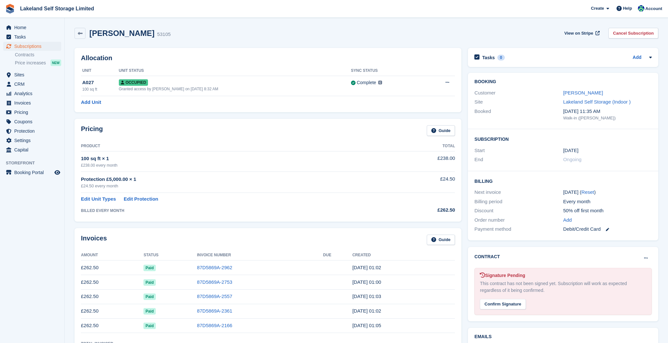 This screenshot has width=668, height=343. What do you see at coordinates (233, 166) in the screenshot?
I see `div: £238.00 every month` at bounding box center [233, 166].